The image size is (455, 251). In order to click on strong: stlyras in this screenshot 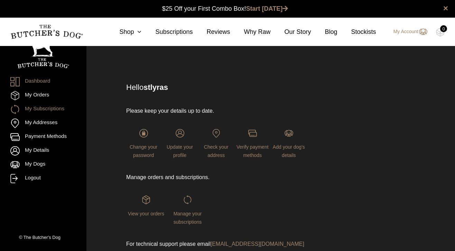, I will do `click(155, 87)`.